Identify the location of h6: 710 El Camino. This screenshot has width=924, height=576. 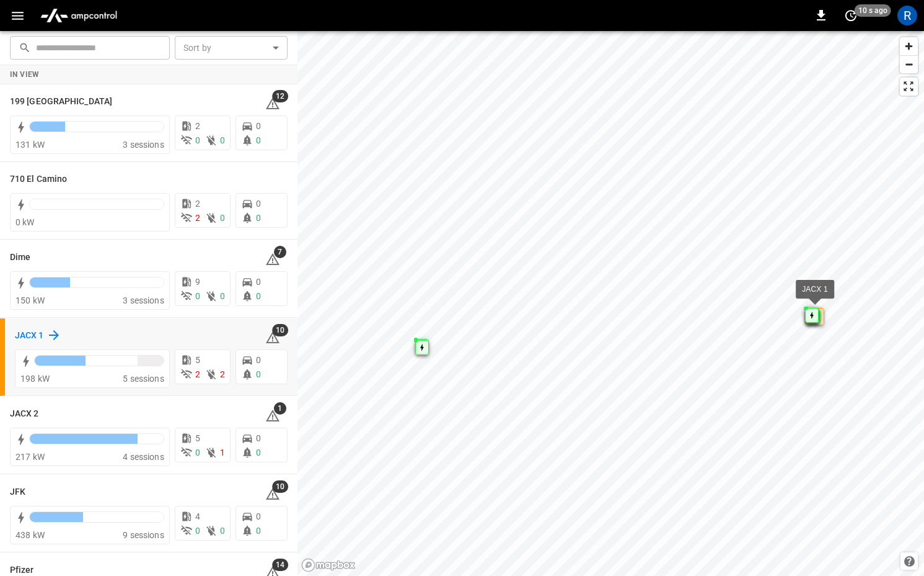
(39, 179).